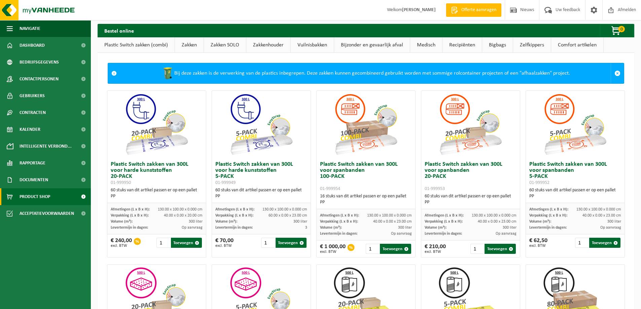  Describe the element at coordinates (261, 125) in the screenshot. I see `img: 01-999949` at that location.